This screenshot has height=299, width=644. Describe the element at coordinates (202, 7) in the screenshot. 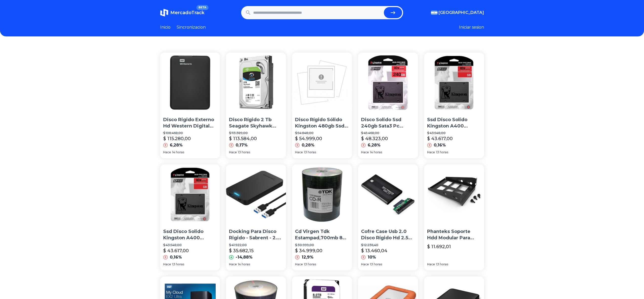

I see `span: BETA` at that location.